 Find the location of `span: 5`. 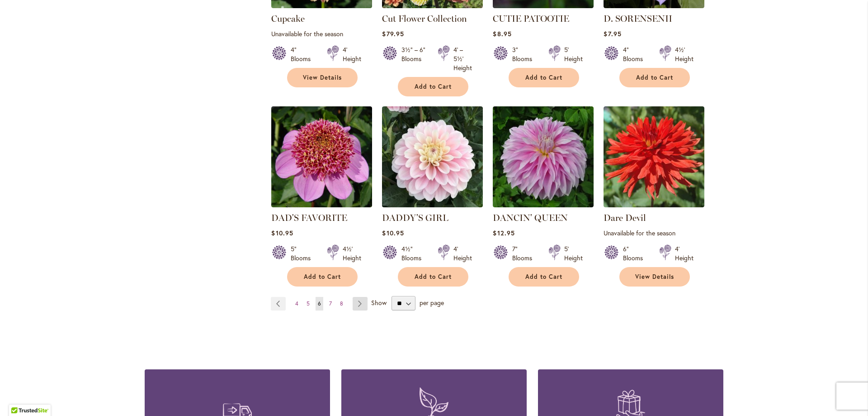

span: 5 is located at coordinates (308, 303).